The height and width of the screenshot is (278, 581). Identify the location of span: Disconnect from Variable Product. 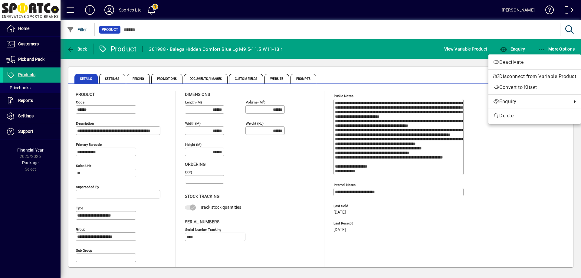
(535, 77).